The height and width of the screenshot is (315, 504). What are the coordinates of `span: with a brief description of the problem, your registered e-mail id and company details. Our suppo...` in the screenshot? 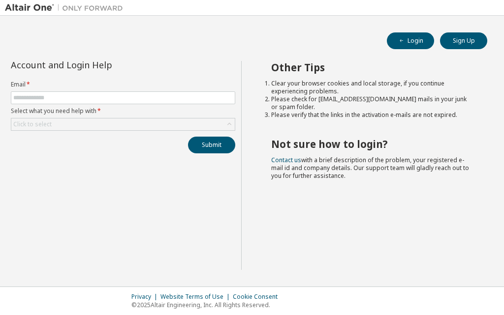 It's located at (370, 168).